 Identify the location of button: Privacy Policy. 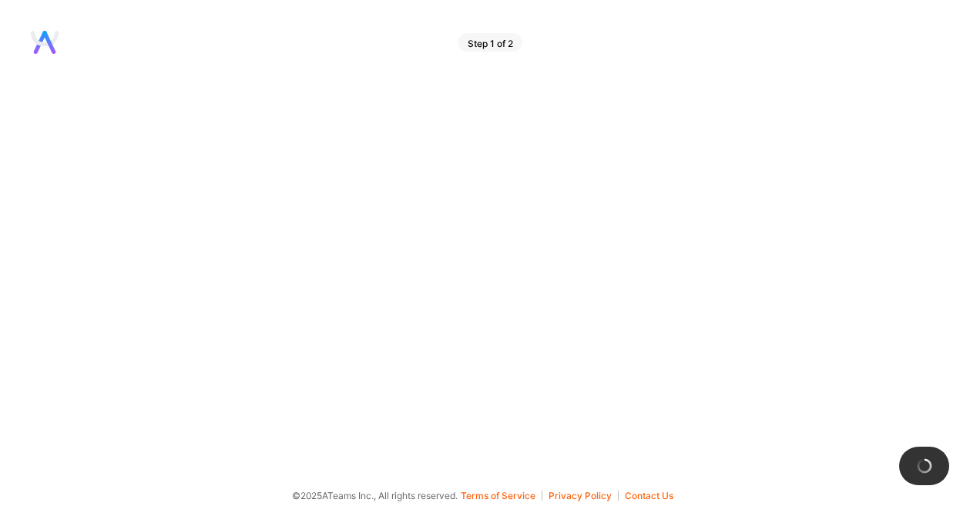
(583, 496).